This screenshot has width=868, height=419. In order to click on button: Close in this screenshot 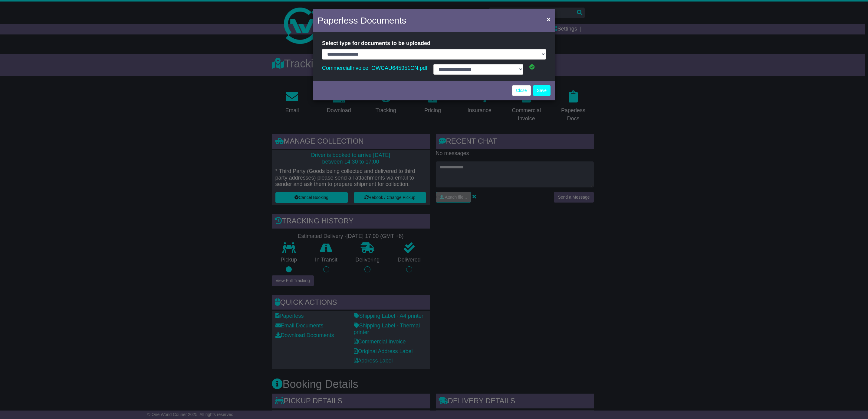, I will do `click(549, 19)`.